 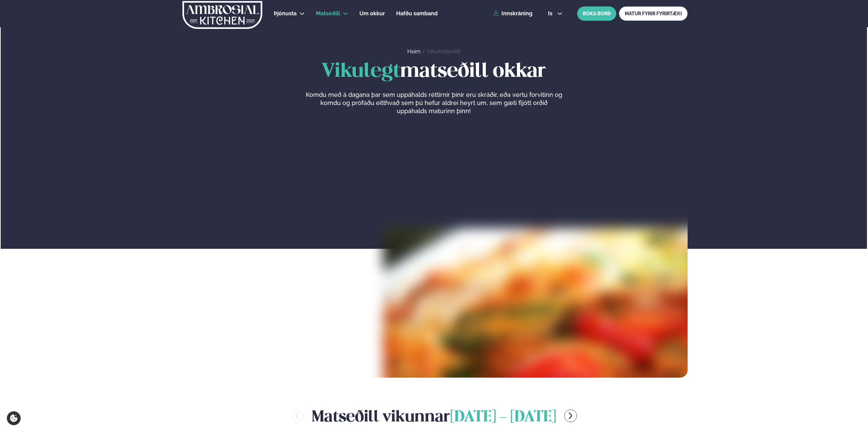 What do you see at coordinates (328, 13) in the screenshot?
I see `span: Matseðill` at bounding box center [328, 13].